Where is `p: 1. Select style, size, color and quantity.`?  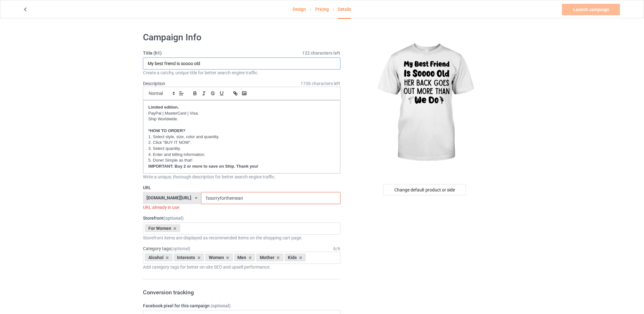
p: 1. Select style, size, color and quantity. is located at coordinates (242, 137).